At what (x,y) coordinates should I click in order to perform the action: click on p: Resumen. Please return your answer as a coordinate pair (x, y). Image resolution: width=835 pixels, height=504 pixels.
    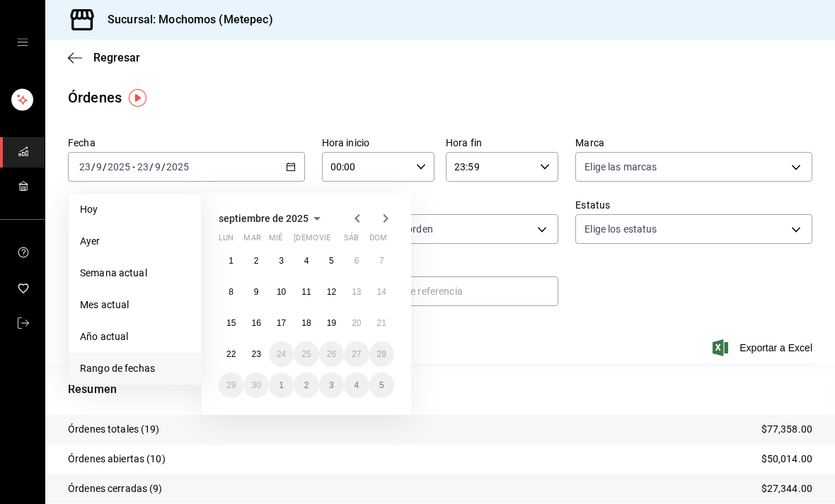
    Looking at the image, I should click on (440, 390).